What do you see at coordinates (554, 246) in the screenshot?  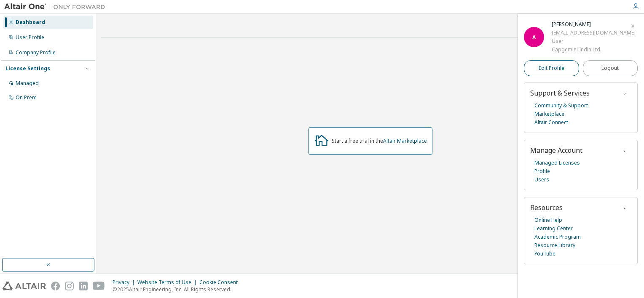 I see `a: Resource Library` at bounding box center [554, 246].